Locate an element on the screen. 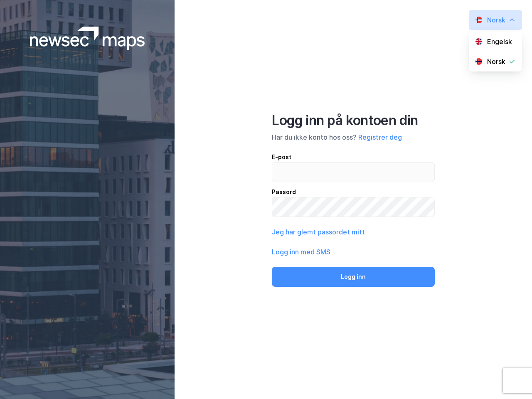 The image size is (532, 399). div: Har du ikke konto hos oss? is located at coordinates (353, 137).